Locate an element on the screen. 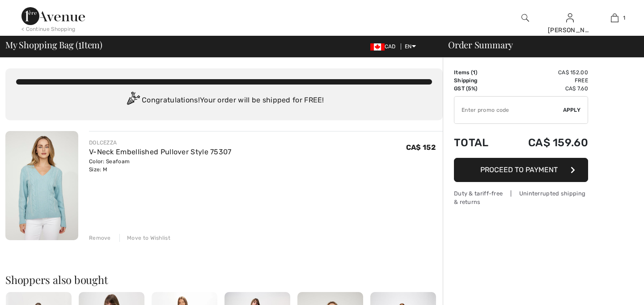  span: Proceed to Payment is located at coordinates (519, 169).